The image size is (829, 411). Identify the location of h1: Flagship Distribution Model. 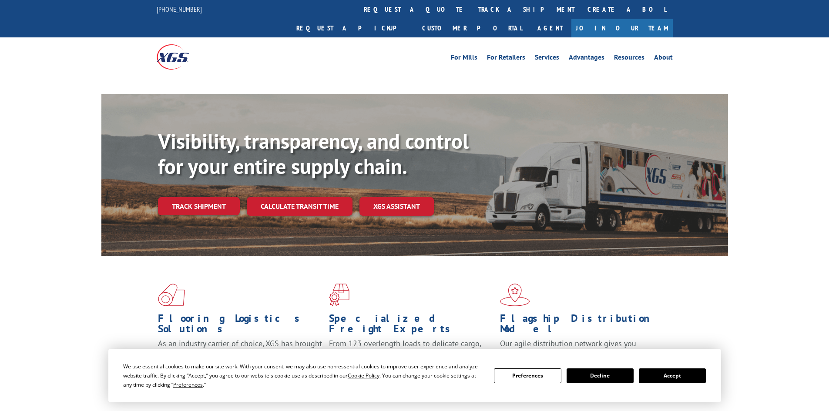
(582, 326).